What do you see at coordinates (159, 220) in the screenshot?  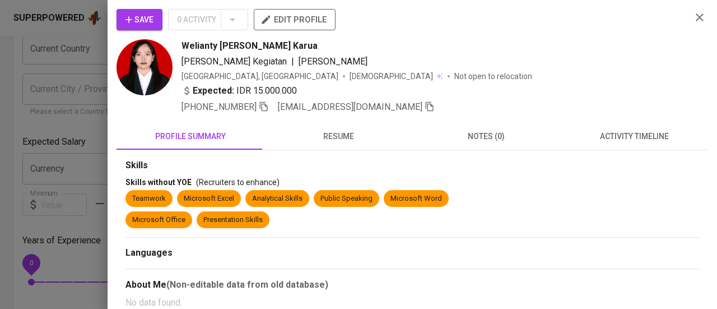 I see `div: Microsoft Office` at bounding box center [159, 220].